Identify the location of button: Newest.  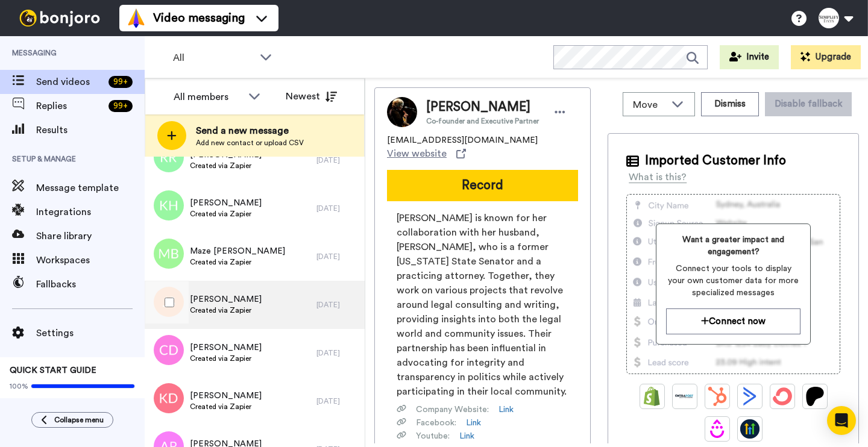
(311, 96).